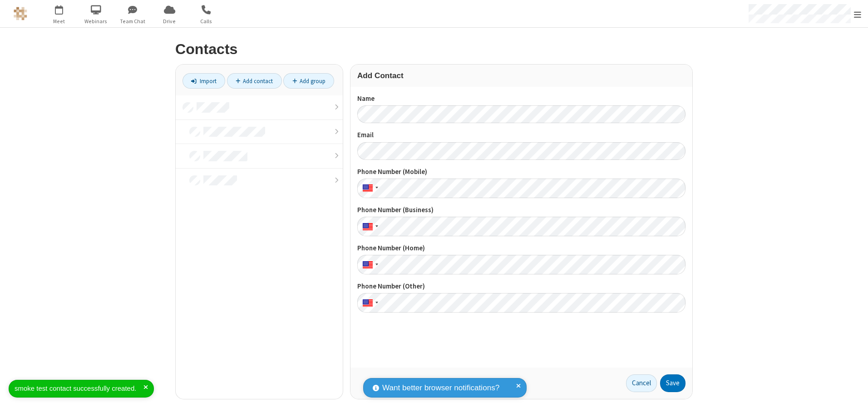 The height and width of the screenshot is (413, 868). What do you see at coordinates (521, 210) in the screenshot?
I see `label: Phone Number (Business)` at bounding box center [521, 210].